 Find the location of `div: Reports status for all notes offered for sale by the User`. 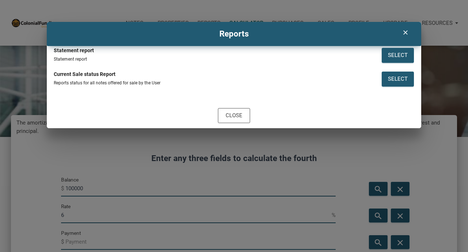

div: Reports status for all notes offered for sale by the User is located at coordinates (207, 83).